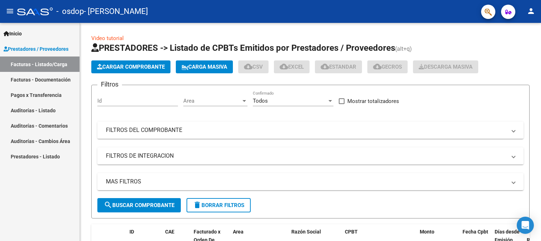  What do you see at coordinates (70, 11) in the screenshot?
I see `span: - osdop` at bounding box center [70, 11].